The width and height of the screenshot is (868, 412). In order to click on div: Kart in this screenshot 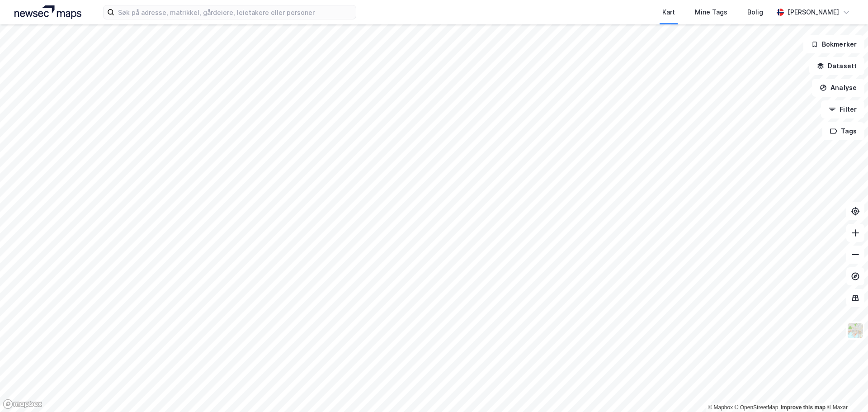, I will do `click(669, 12)`.